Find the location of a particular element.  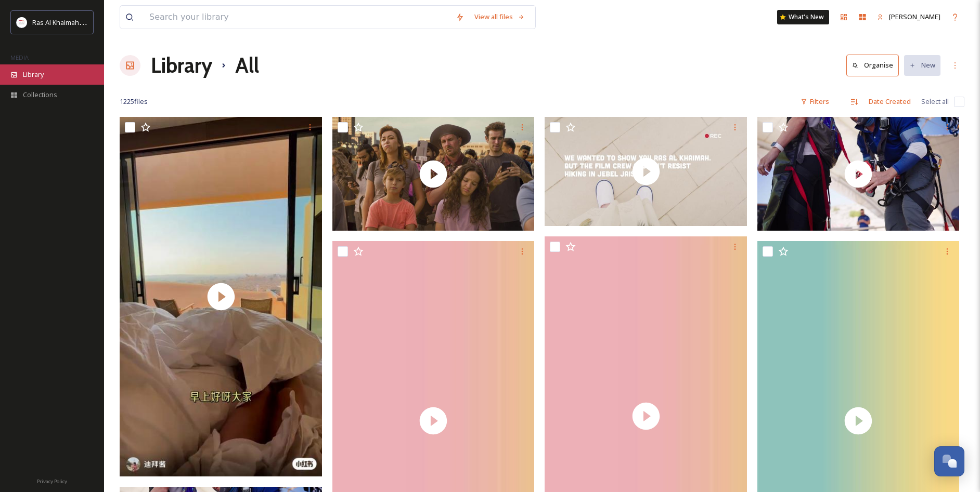

div: Date Created is located at coordinates (889, 101).